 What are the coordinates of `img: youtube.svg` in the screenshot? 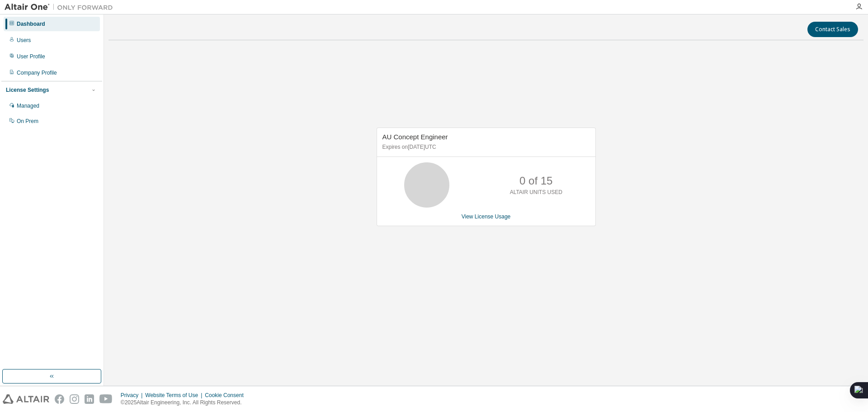 It's located at (106, 399).